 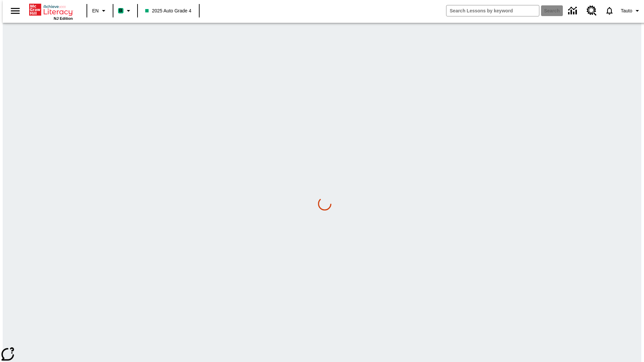 What do you see at coordinates (573, 11) in the screenshot?
I see `a: Data Center` at bounding box center [573, 11].